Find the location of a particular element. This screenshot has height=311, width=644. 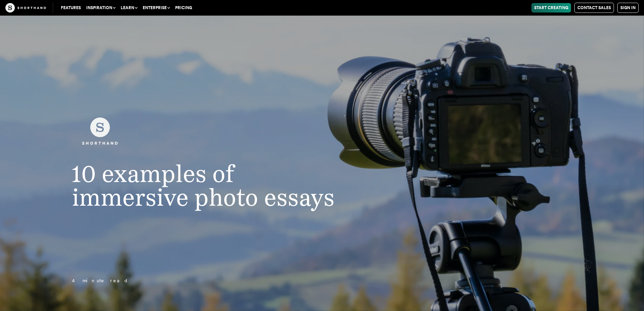

a: Start Creating is located at coordinates (551, 8).